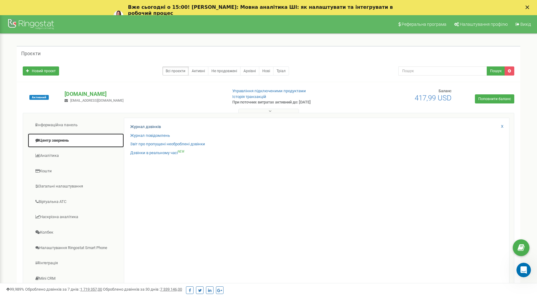  I want to click on a: Не продовжені, so click(224, 71).